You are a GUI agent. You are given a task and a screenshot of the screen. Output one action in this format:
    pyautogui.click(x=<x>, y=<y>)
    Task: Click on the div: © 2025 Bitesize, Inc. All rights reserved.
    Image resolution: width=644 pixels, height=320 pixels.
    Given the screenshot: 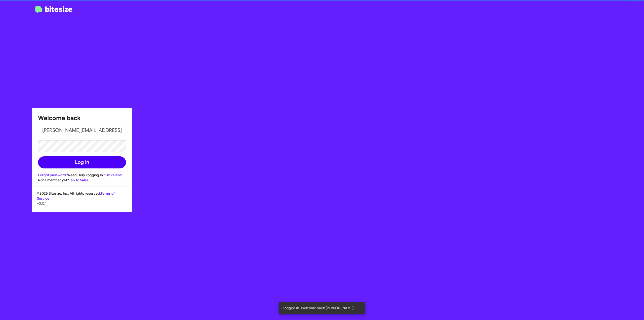 What is the action you would take?
    pyautogui.click(x=82, y=201)
    